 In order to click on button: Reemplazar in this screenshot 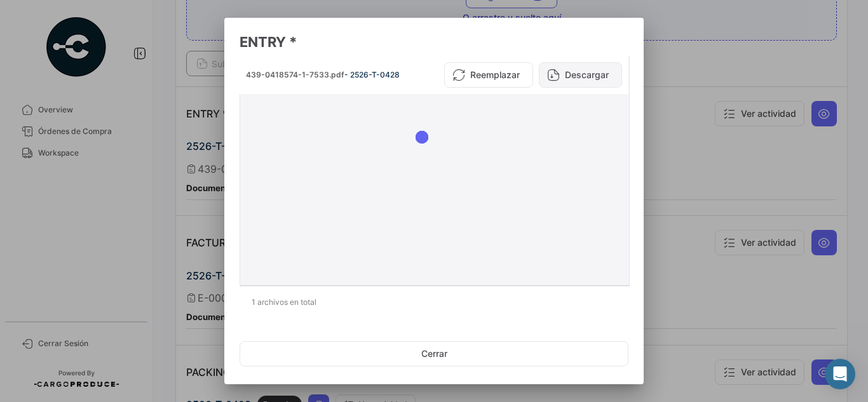, I will do `click(489, 75)`.